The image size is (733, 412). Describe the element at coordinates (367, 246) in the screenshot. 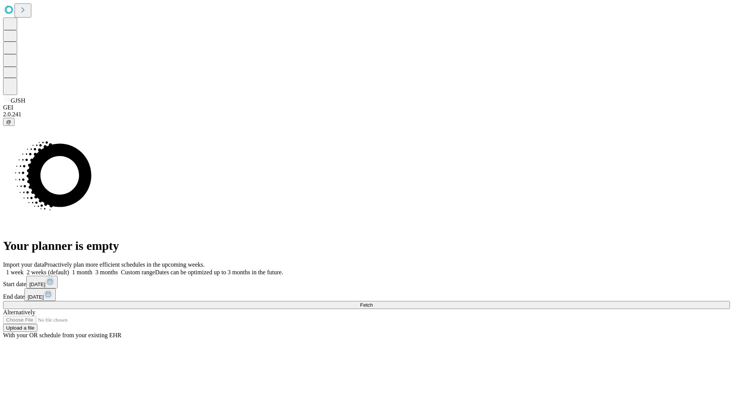

I see `h1: Your planner is empty` at that location.